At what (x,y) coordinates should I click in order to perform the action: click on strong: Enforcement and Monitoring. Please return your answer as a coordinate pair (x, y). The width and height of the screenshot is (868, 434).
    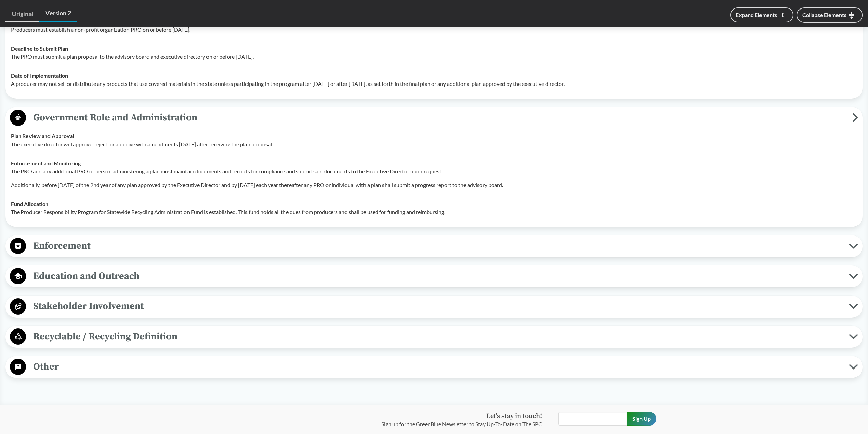
    Looking at the image, I should click on (46, 163).